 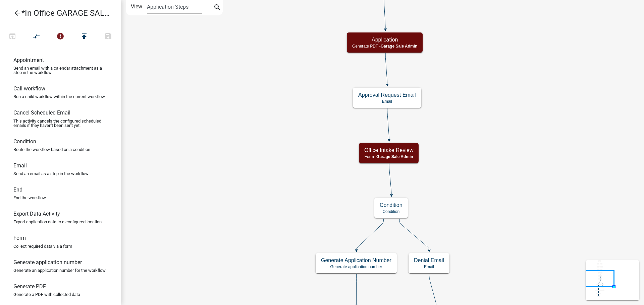 I want to click on p: Run a child workflow within the current workflow, so click(x=59, y=97).